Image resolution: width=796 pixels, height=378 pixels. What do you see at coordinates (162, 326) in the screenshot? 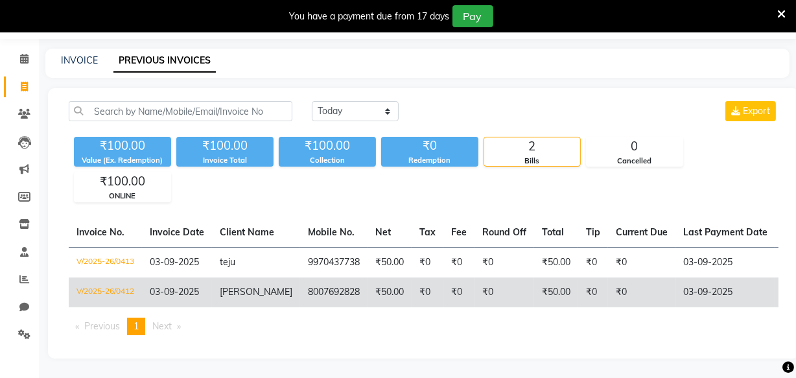
I see `span: Next` at bounding box center [162, 326].